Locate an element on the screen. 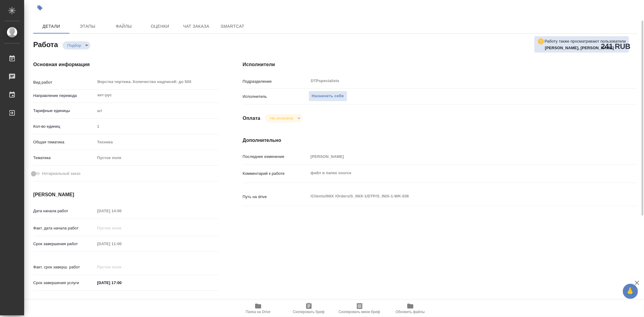  p: Путь на drive is located at coordinates (275, 197).